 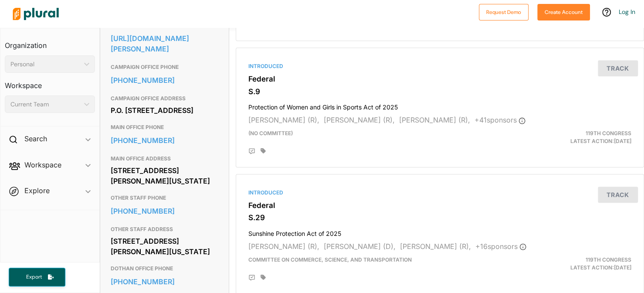 I want to click on div: Current Team, so click(x=45, y=104).